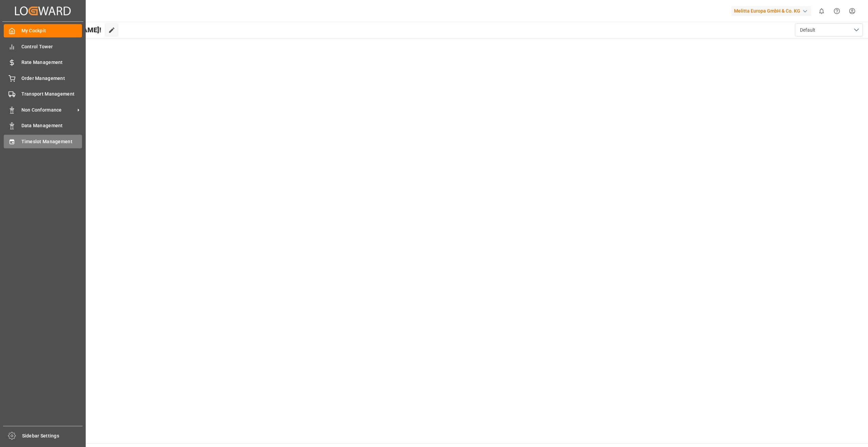 Image resolution: width=868 pixels, height=447 pixels. What do you see at coordinates (53, 436) in the screenshot?
I see `span: Sidebar Settings` at bounding box center [53, 436].